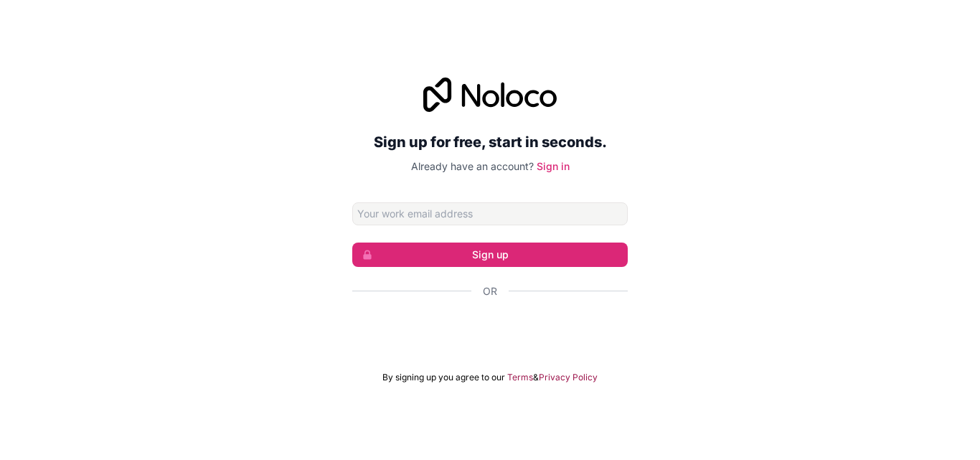 This screenshot has width=980, height=460. What do you see at coordinates (472, 166) in the screenshot?
I see `span: Already have an account?` at bounding box center [472, 166].